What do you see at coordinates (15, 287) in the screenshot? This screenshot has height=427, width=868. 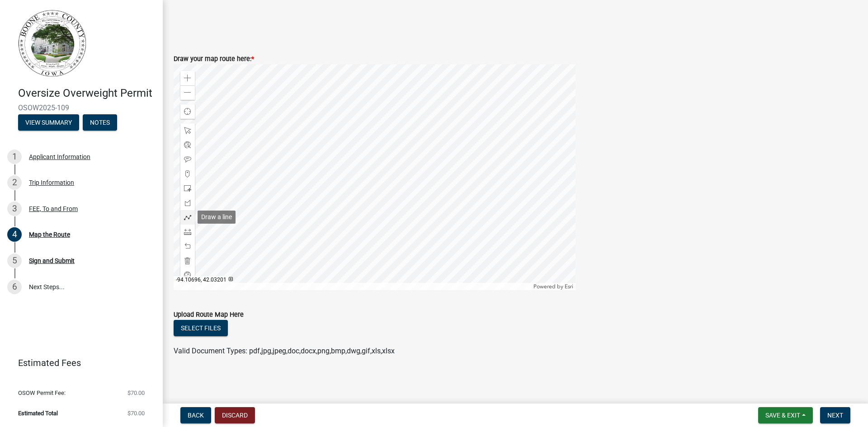 I see `div: 6` at bounding box center [15, 287].